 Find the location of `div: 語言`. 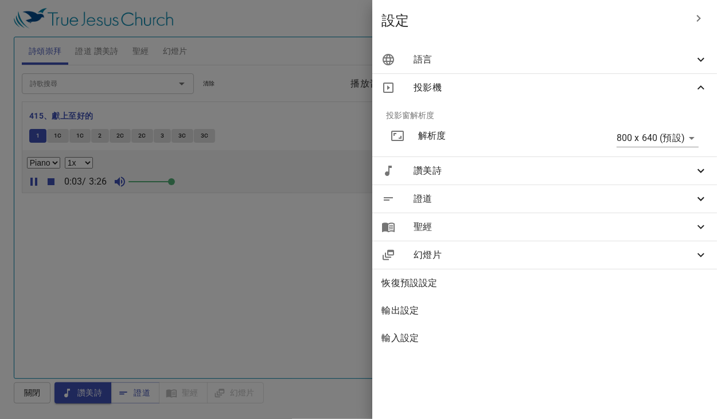

div: 語言 is located at coordinates (544, 60).